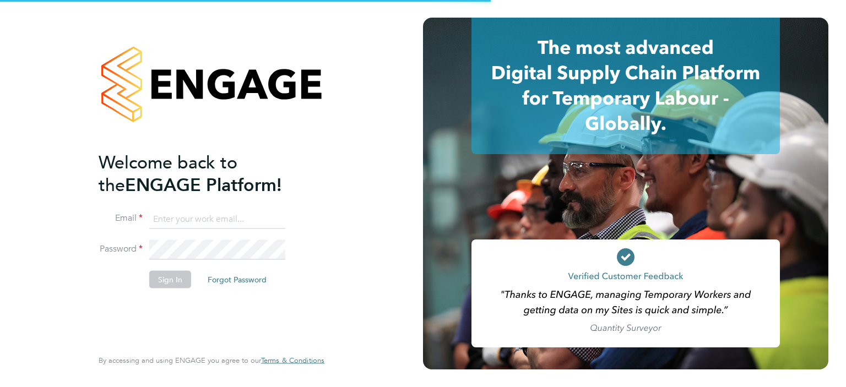 This screenshot has height=387, width=846. I want to click on label: Password, so click(121, 249).